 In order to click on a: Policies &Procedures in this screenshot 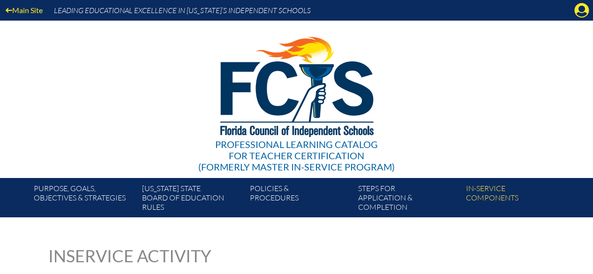, I will do `click(300, 200)`.